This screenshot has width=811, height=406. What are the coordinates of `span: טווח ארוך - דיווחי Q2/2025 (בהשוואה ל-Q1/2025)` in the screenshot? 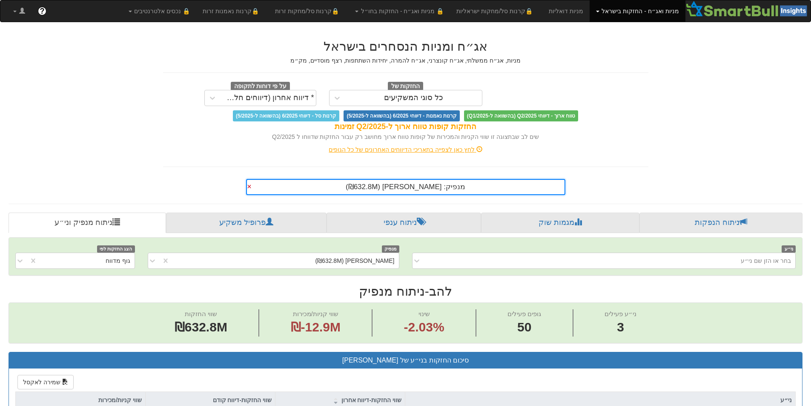 It's located at (521, 116).